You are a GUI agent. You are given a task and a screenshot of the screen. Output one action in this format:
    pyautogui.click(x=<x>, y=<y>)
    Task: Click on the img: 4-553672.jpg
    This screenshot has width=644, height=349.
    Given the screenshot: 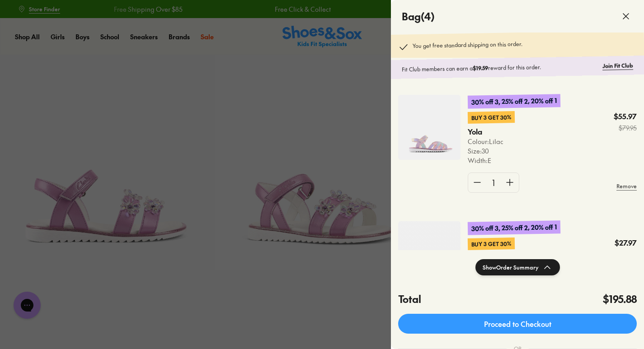 What is the action you would take?
    pyautogui.click(x=429, y=127)
    